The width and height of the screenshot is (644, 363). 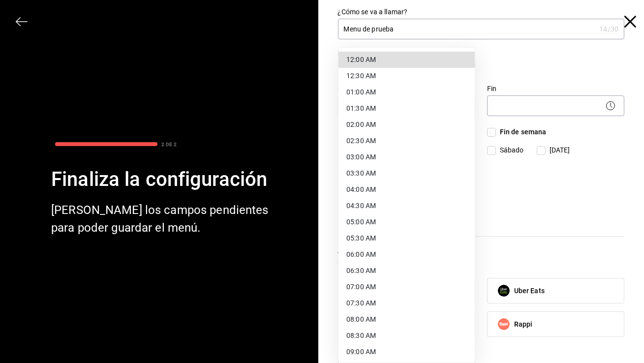 I want to click on li: 02:30 AM, so click(x=406, y=141).